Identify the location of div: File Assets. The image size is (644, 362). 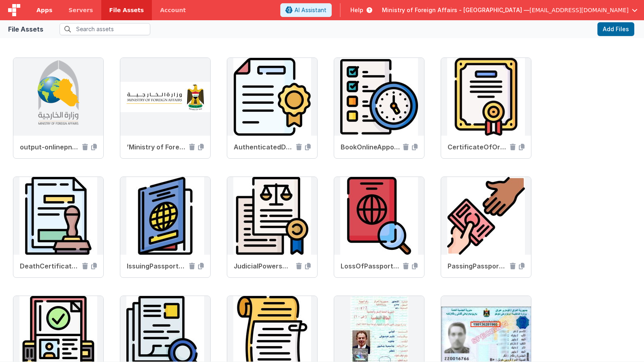
(26, 29).